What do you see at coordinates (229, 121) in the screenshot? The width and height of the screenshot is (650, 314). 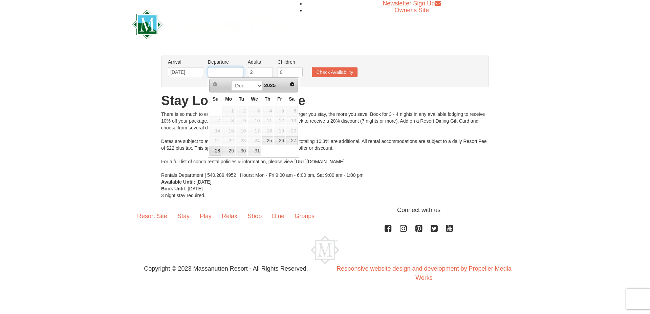 I see `span: 8` at bounding box center [229, 121].